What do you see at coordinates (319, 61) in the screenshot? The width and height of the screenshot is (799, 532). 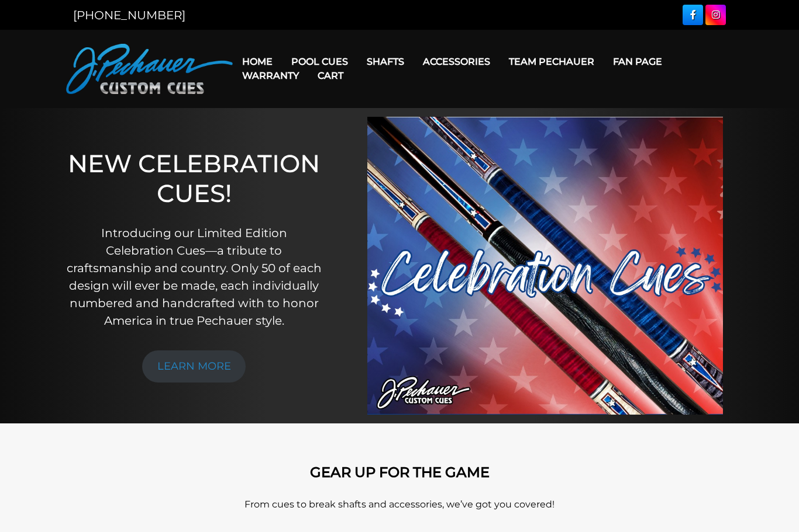 I see `a: Pool Cues` at bounding box center [319, 61].